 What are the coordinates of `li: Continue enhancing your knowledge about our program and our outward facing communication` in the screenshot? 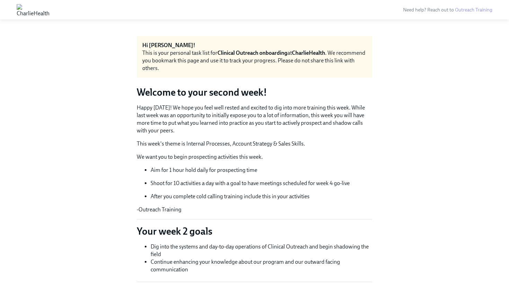 It's located at (262, 266).